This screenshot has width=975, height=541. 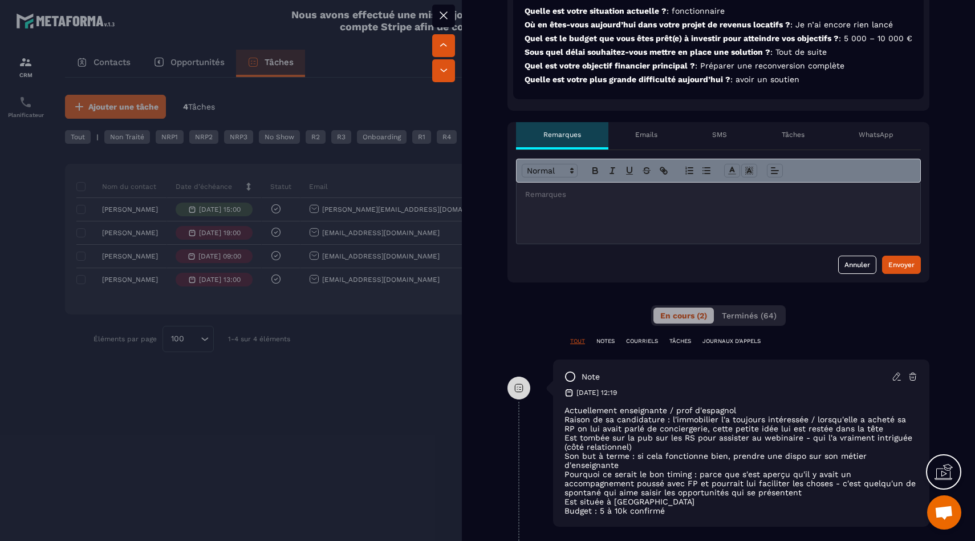 I want to click on p: WhatsApp, so click(x=876, y=135).